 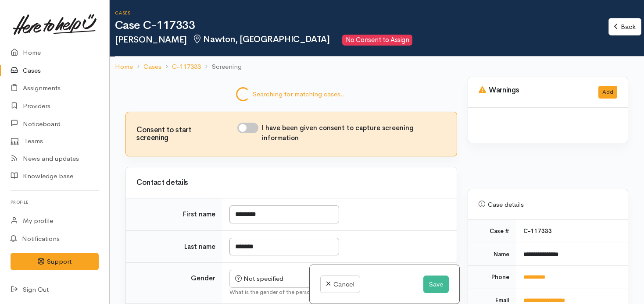 What do you see at coordinates (55, 262) in the screenshot?
I see `button: Support` at bounding box center [55, 262].